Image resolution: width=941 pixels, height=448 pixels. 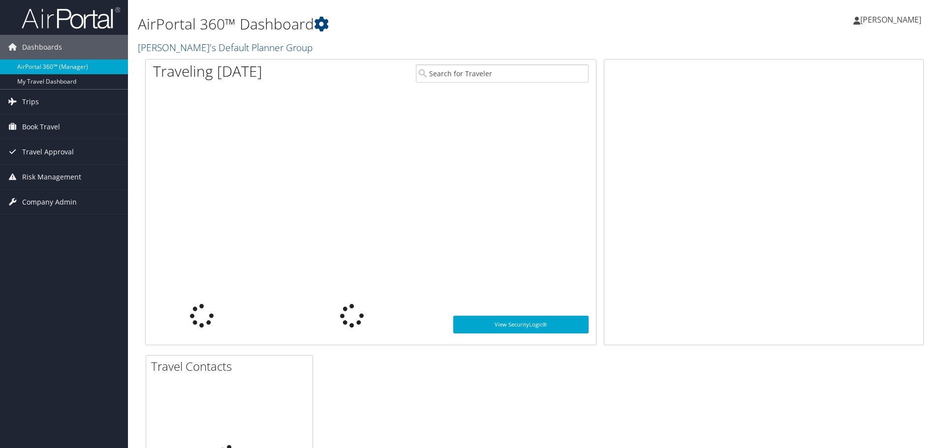 What do you see at coordinates (41, 127) in the screenshot?
I see `span: Book Travel` at bounding box center [41, 127].